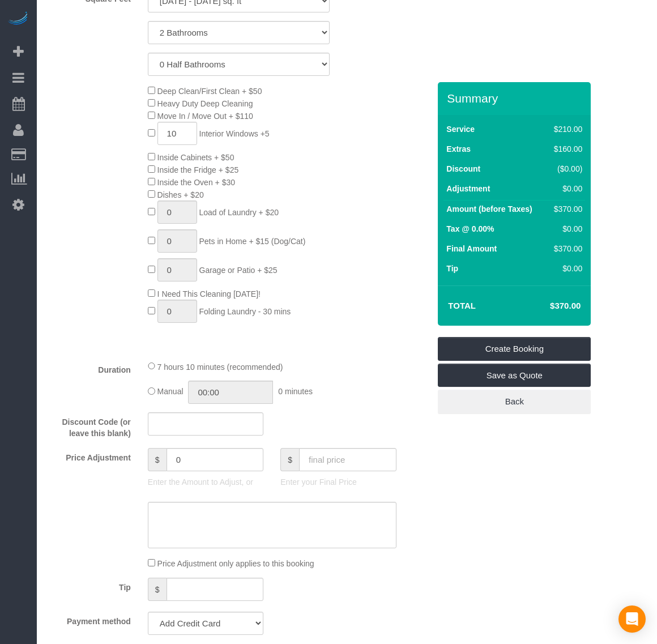 This screenshot has width=657, height=644. Describe the element at coordinates (18, 20) in the screenshot. I see `a: Automaid Logo` at that location.